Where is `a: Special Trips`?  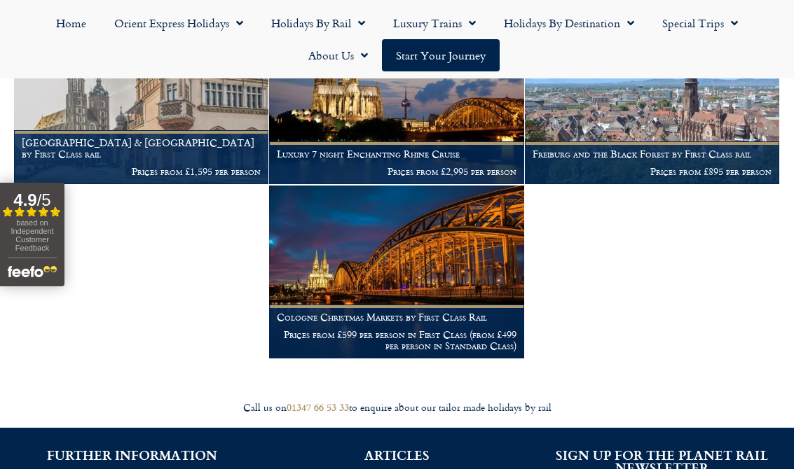 a: Special Trips is located at coordinates (700, 23).